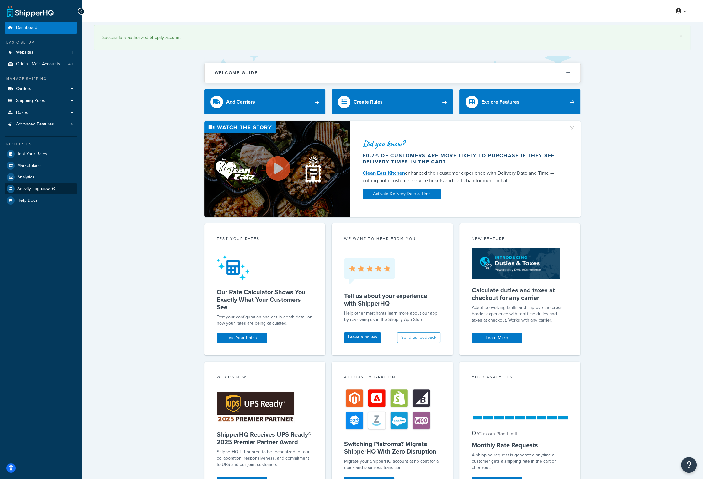 The width and height of the screenshot is (703, 479). What do you see at coordinates (520, 294) in the screenshot?
I see `h5: Calculate duties and taxes at checkout for any carrier` at bounding box center [520, 294].